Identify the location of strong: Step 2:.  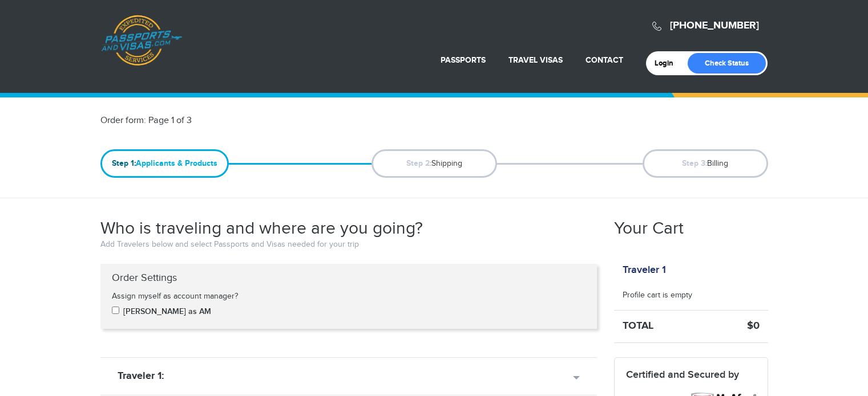
(419, 163).